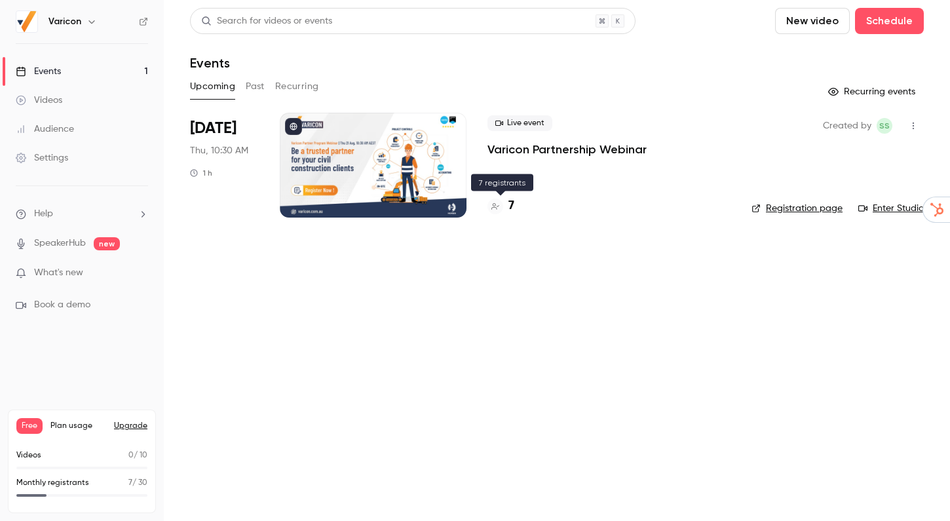  What do you see at coordinates (224, 165) in the screenshot?
I see `div: Aug 21 Thu, 10:30 AM (Australia/Melbourne)` at bounding box center [224, 165].